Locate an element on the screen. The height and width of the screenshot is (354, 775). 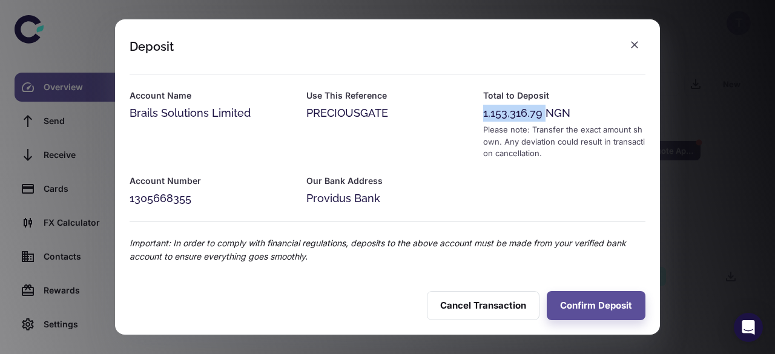
div: Providus Bank is located at coordinates (388, 199).